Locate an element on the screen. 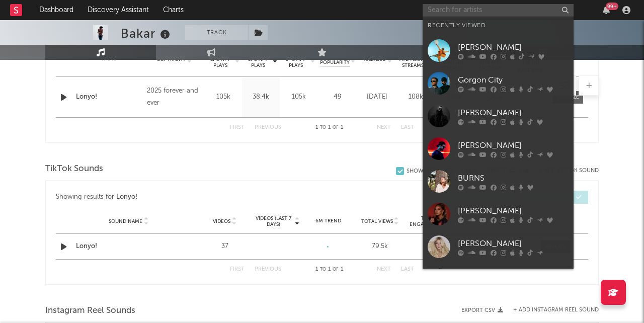 This screenshot has height=323, width=644. a: Gorgon City is located at coordinates (498, 83).